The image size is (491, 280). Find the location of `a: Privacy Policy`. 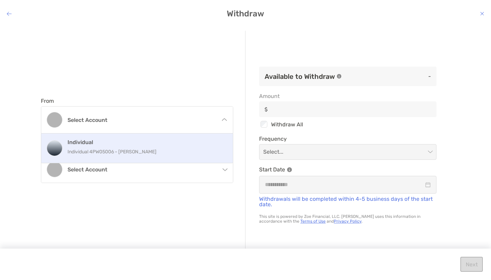

a: Privacy Policy is located at coordinates (348, 221).